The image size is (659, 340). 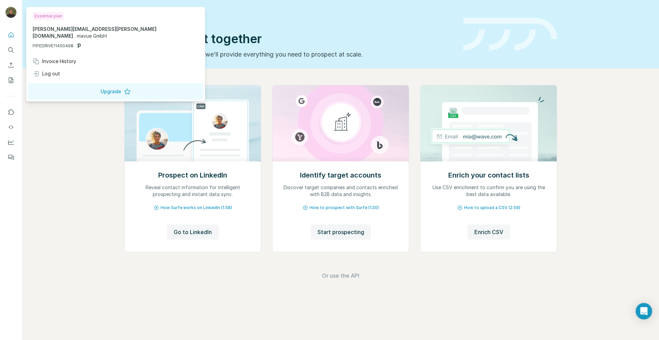 I want to click on div: Essential plan, so click(x=48, y=16).